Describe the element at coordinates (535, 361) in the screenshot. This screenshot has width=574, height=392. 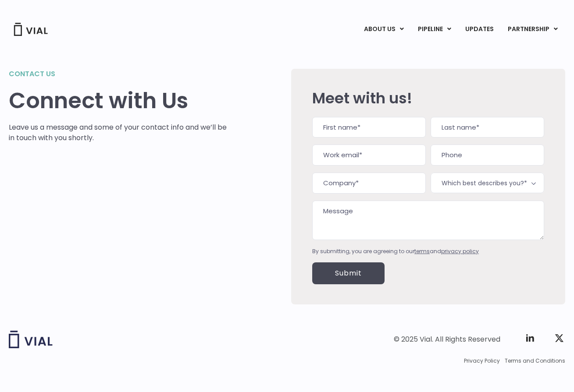
I see `span: Terms and Conditions` at that location.